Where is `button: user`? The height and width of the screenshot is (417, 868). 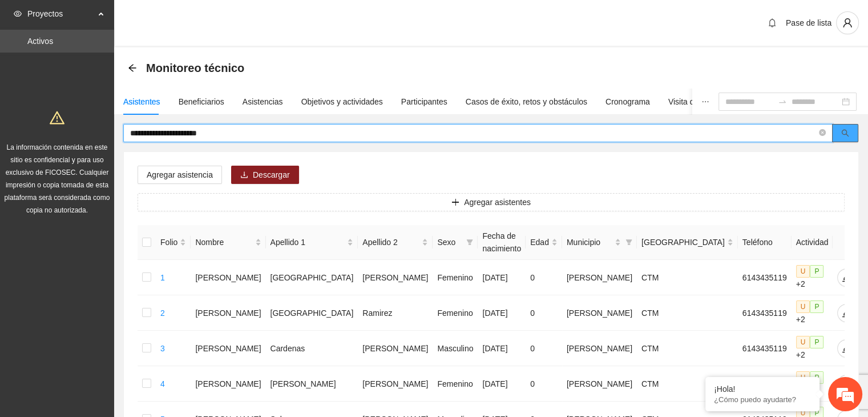
button: user is located at coordinates (848, 23).